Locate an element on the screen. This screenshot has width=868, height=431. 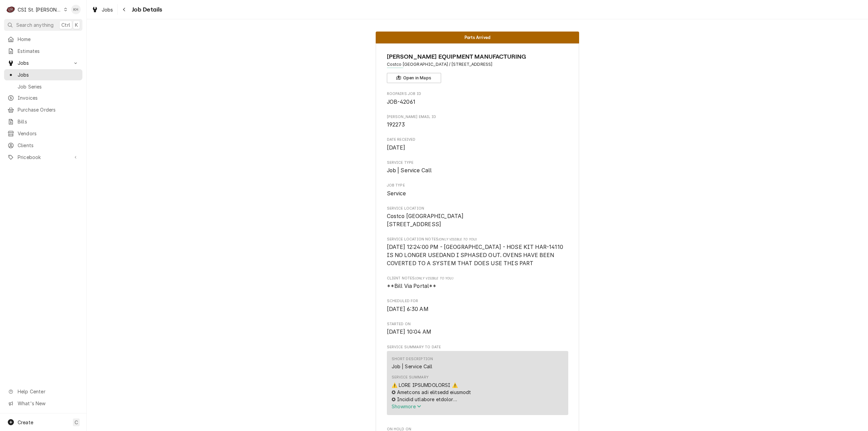
div: Service Type is located at coordinates (478, 167).